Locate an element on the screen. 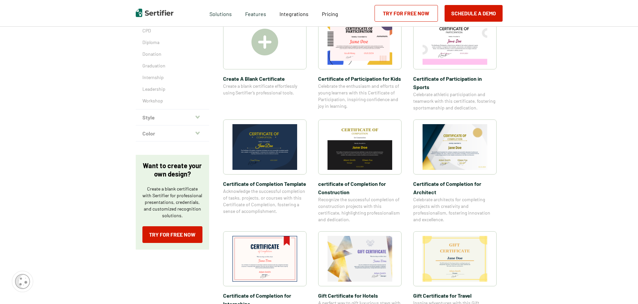 The image size is (638, 304). span: Pricing is located at coordinates (330, 14).